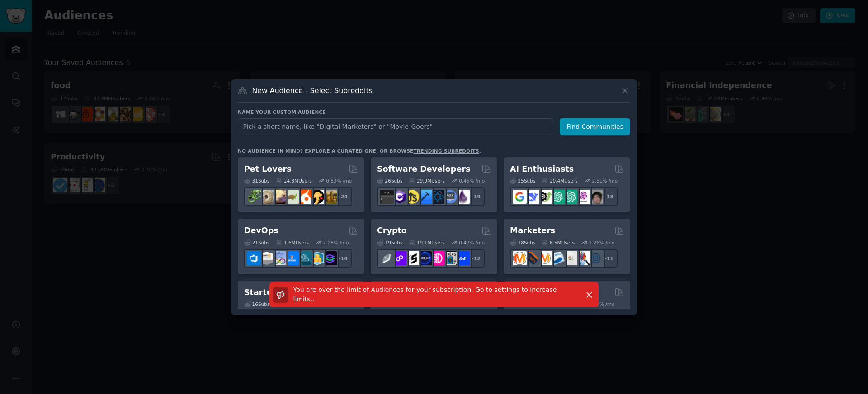  I want to click on img: defi_, so click(462, 258).